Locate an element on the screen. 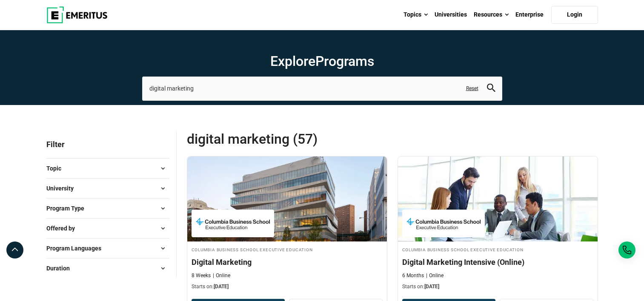 The width and height of the screenshot is (644, 301). img: Digital Marketing Intensive (Online) | Online Digital Marketing Course is located at coordinates (498, 199).